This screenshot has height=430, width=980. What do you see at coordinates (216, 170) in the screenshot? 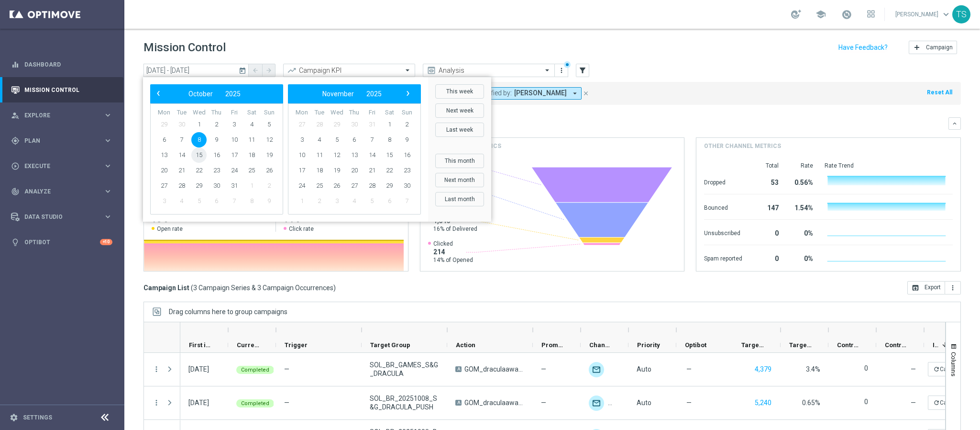
I see `span: 23` at bounding box center [216, 170].